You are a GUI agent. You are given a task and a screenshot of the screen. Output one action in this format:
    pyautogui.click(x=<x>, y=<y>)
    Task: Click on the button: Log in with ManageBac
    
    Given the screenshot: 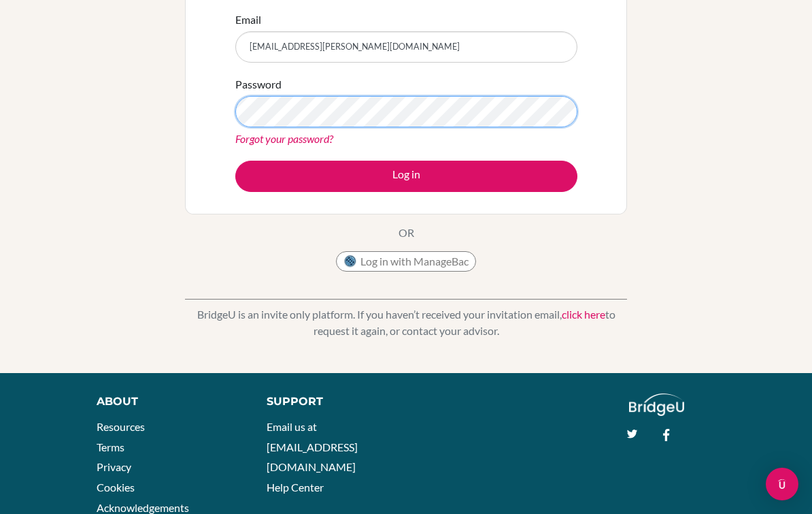 What is the action you would take?
    pyautogui.click(x=406, y=261)
    